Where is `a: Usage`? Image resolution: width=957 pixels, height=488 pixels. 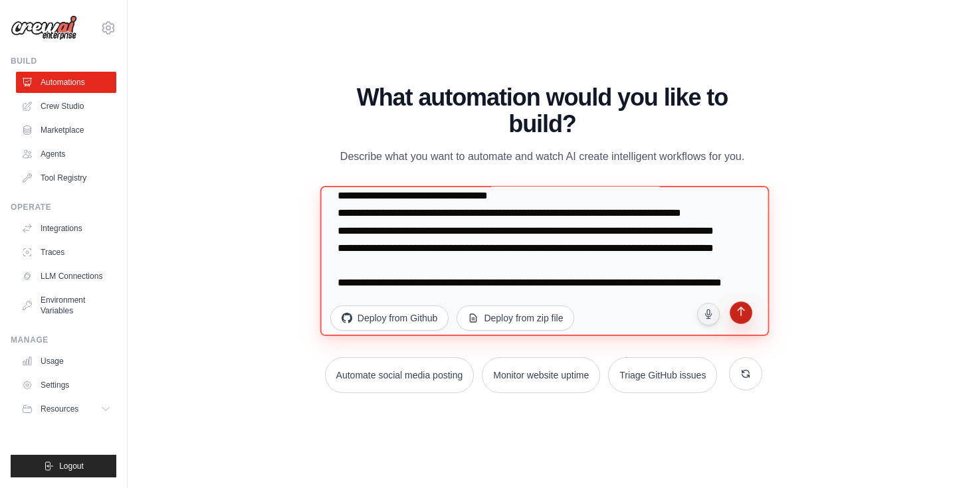 a: Usage is located at coordinates (66, 362).